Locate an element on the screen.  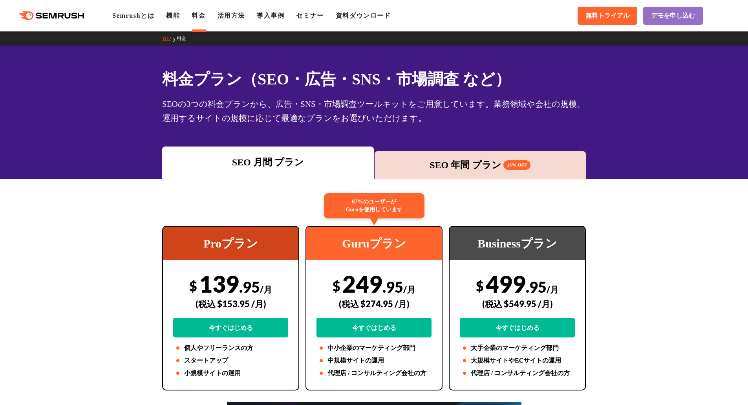
li: 中小企業のマーケティング部門 is located at coordinates (374, 348).